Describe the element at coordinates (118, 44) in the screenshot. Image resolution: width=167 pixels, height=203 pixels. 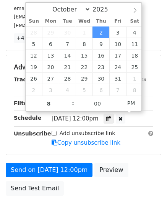
I see `span: October 10, 2025` at that location.